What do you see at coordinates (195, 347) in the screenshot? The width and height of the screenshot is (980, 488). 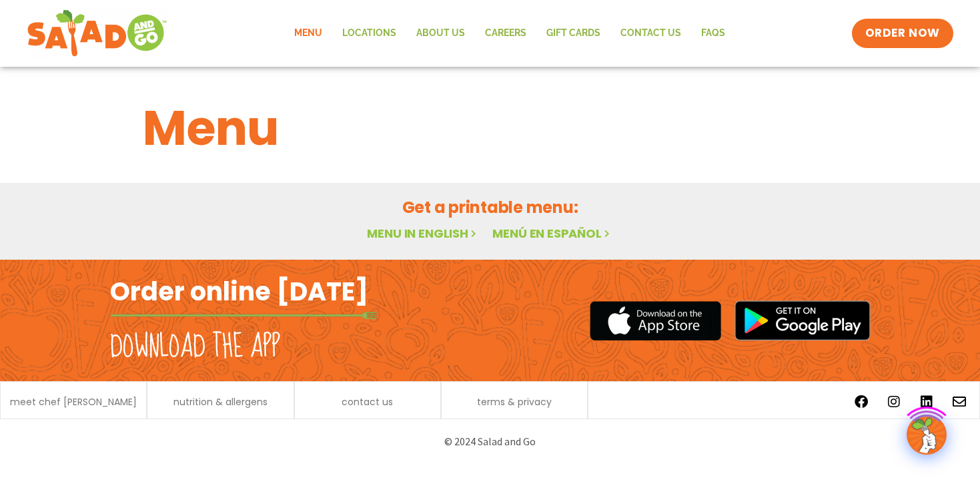 I see `h2: Download the app` at bounding box center [195, 347].